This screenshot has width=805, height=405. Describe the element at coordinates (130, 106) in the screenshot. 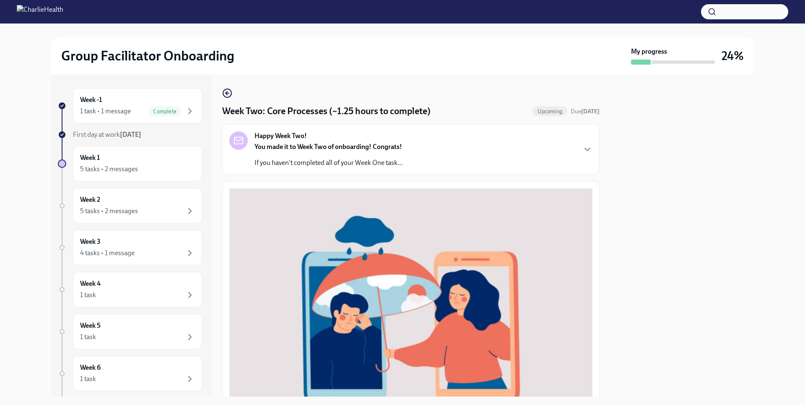

I see `a: Week -11 task • 1 messageComplete` at that location.